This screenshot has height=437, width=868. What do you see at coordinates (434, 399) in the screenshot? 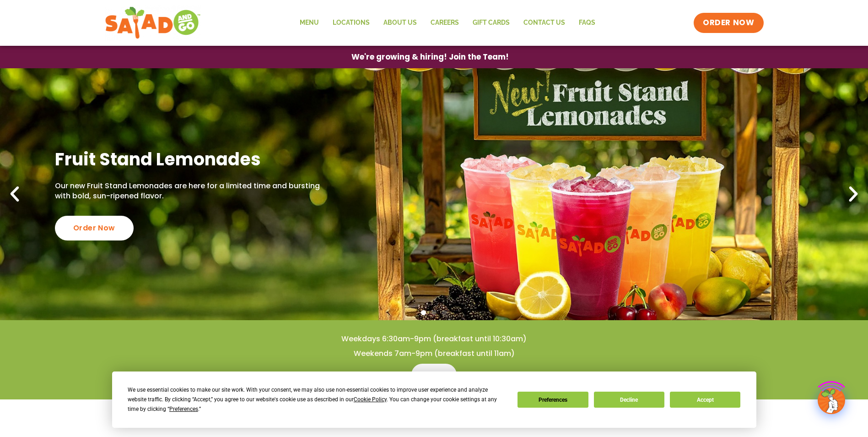
I see `div: Cookie Consent Prompt` at bounding box center [434, 399].